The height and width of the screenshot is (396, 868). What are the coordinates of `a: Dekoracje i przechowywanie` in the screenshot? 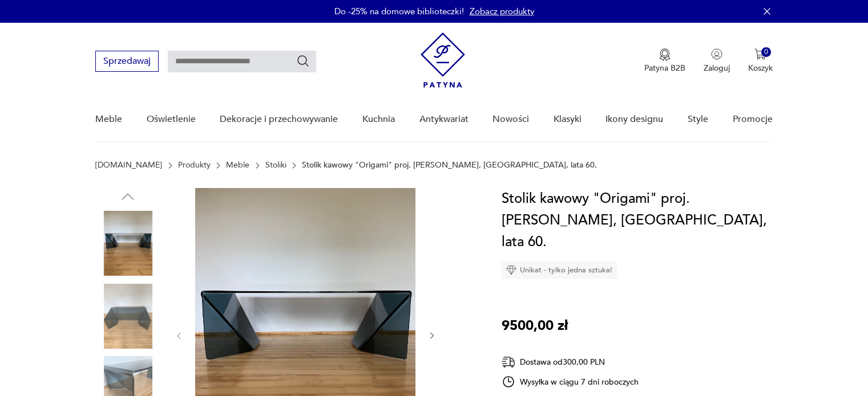 It's located at (279, 119).